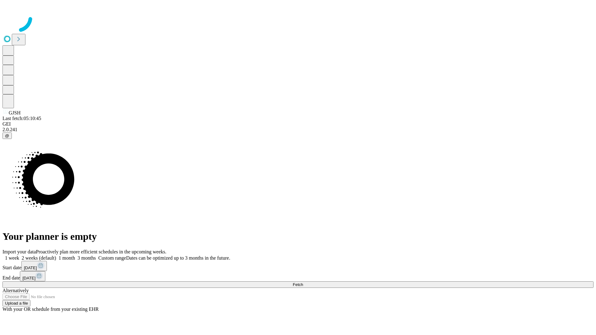  Describe the element at coordinates (112, 258) in the screenshot. I see `span: Custom range` at that location.